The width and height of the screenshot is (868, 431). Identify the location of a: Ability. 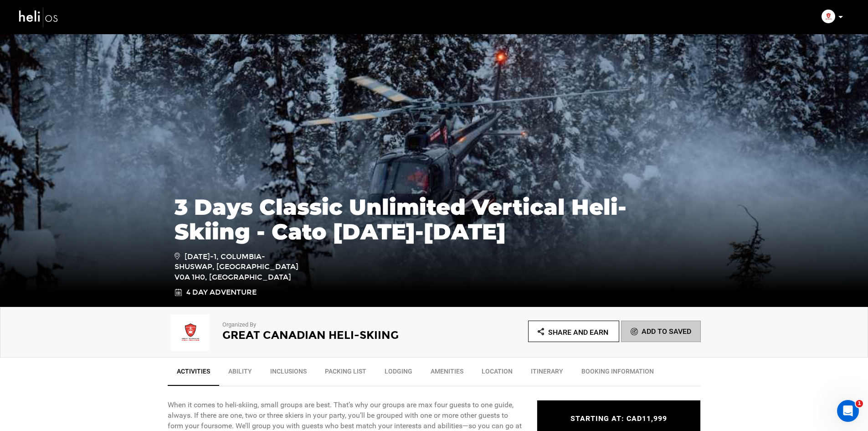
(240, 374).